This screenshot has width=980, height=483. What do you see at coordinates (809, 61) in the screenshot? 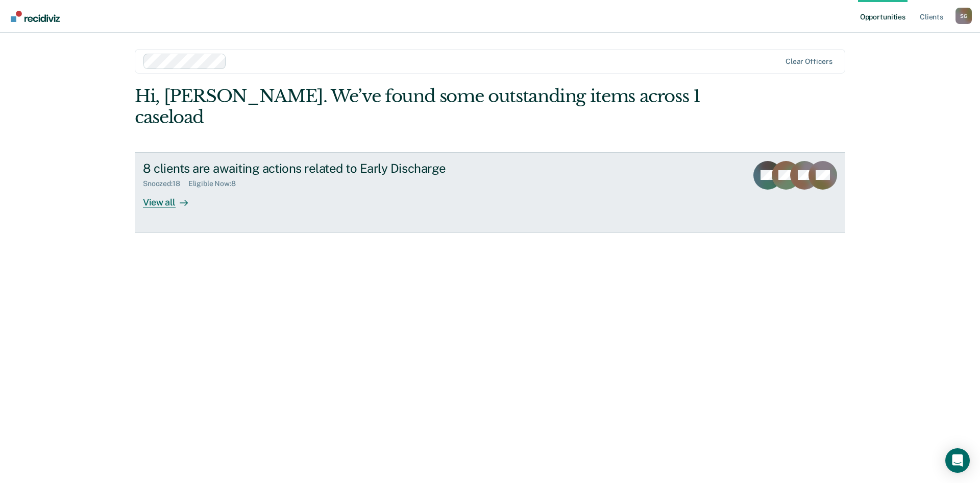
I see `div: Clear officers` at bounding box center [809, 61].